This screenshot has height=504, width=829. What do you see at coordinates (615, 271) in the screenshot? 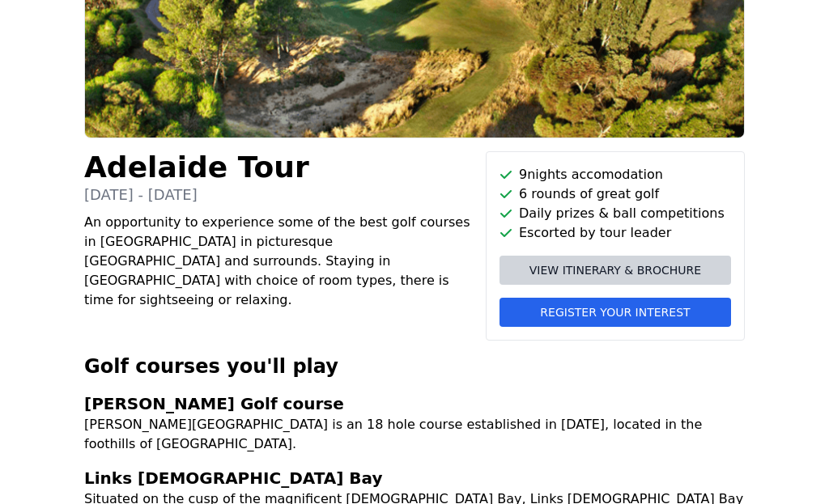
I see `span: View itinerary & brochure` at bounding box center [615, 271].